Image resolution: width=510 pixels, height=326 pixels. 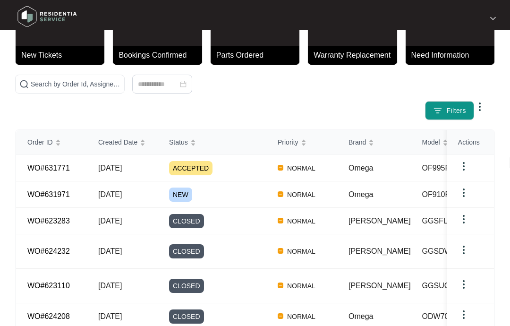 I want to click on th: Status, so click(x=212, y=142).